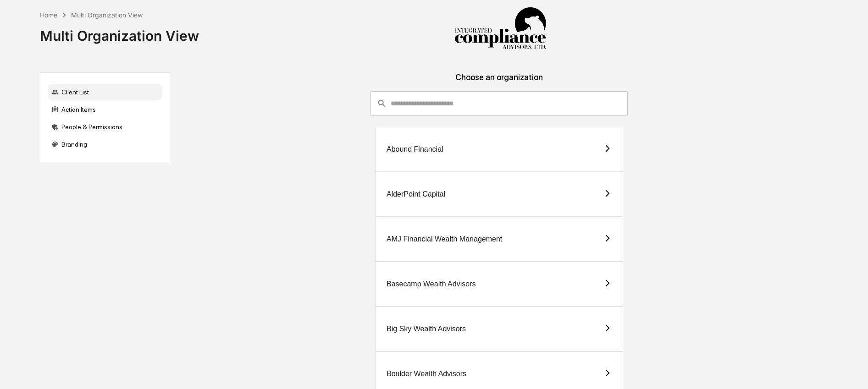 The image size is (868, 389). What do you see at coordinates (499, 81) in the screenshot?
I see `div: Choose an organization` at bounding box center [499, 81].